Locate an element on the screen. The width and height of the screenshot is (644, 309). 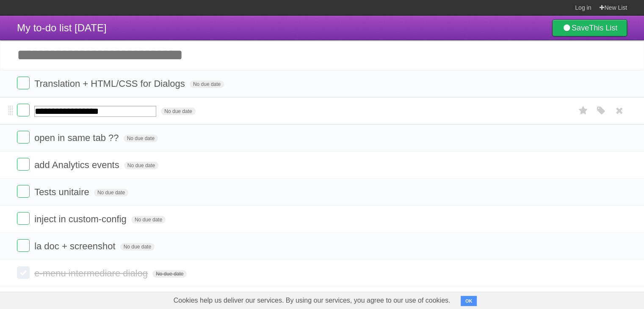
button: OK is located at coordinates (469, 301).